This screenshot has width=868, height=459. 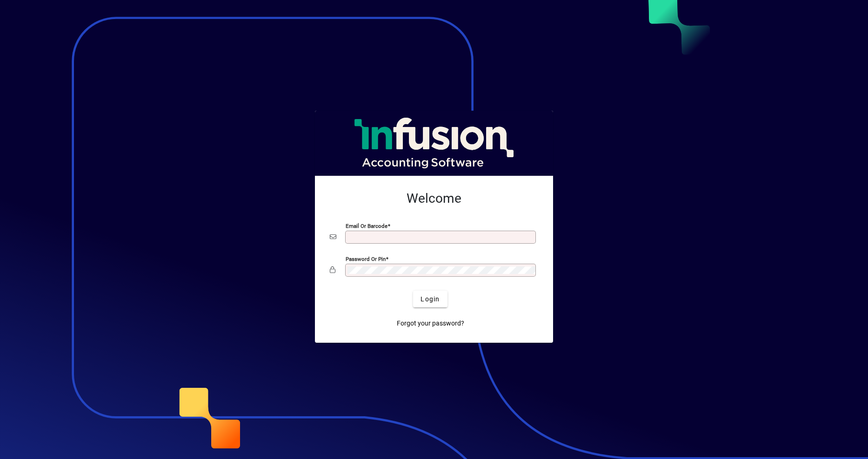 I want to click on h2: Welcome, so click(x=434, y=199).